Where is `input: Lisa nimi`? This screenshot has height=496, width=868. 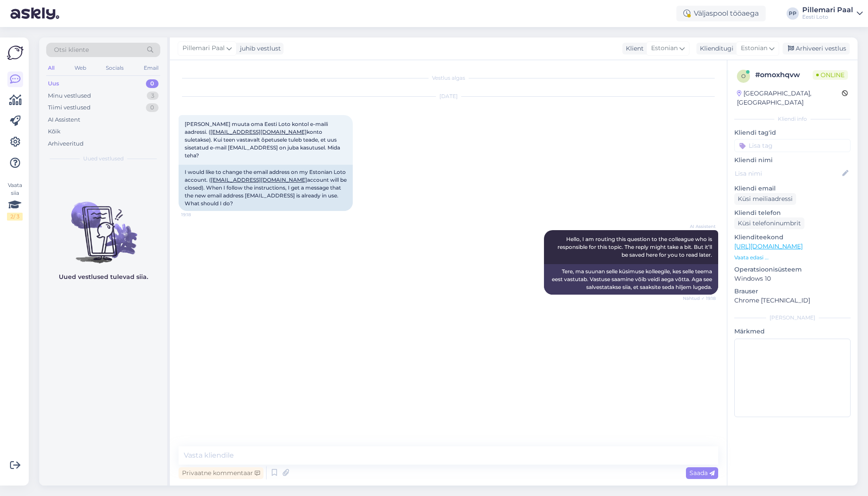 input: Lisa nimi is located at coordinates (787, 173).